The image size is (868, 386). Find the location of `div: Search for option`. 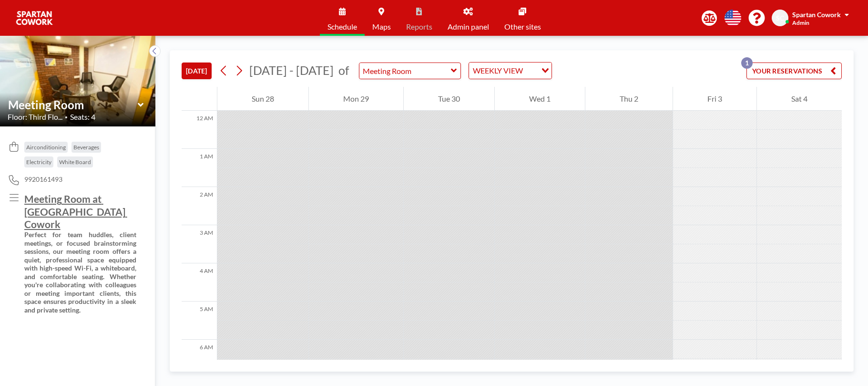

div: Search for option is located at coordinates (510, 70).